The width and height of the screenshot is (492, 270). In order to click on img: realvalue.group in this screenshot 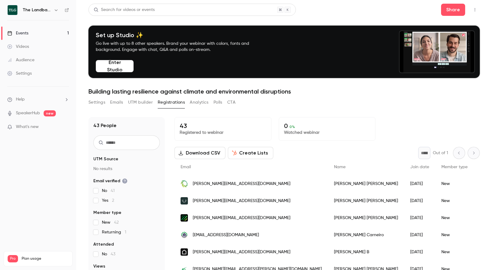, I will do `click(184, 184)`.